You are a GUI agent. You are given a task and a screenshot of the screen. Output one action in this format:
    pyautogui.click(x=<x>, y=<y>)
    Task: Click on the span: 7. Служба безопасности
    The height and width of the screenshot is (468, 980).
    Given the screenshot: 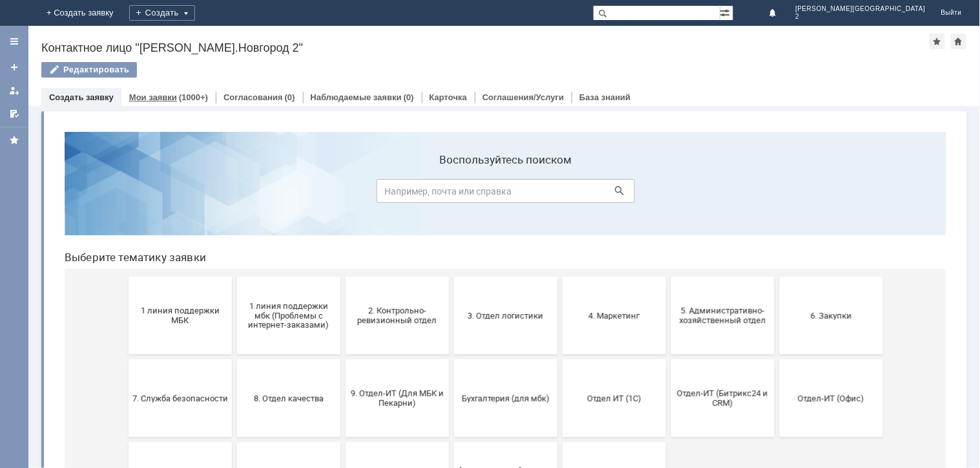 What is the action you would take?
    pyautogui.click(x=126, y=276)
    